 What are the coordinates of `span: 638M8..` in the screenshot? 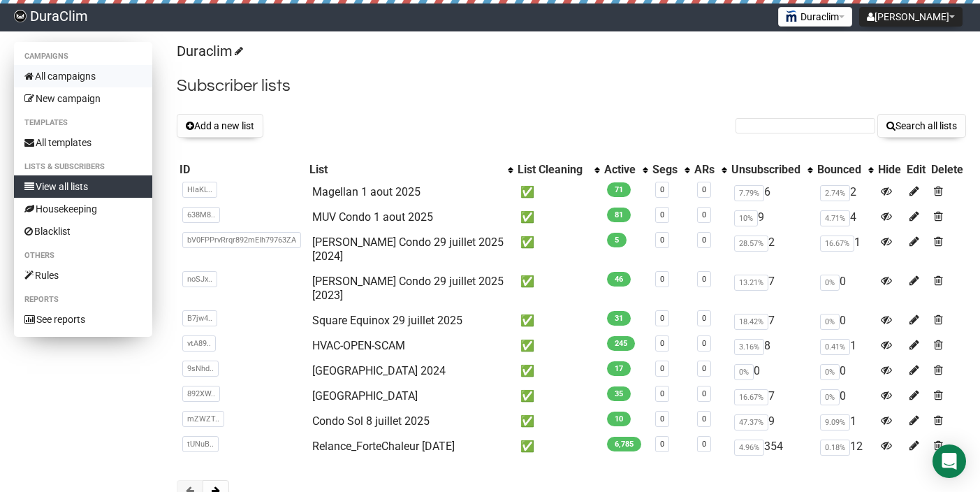 It's located at (201, 215).